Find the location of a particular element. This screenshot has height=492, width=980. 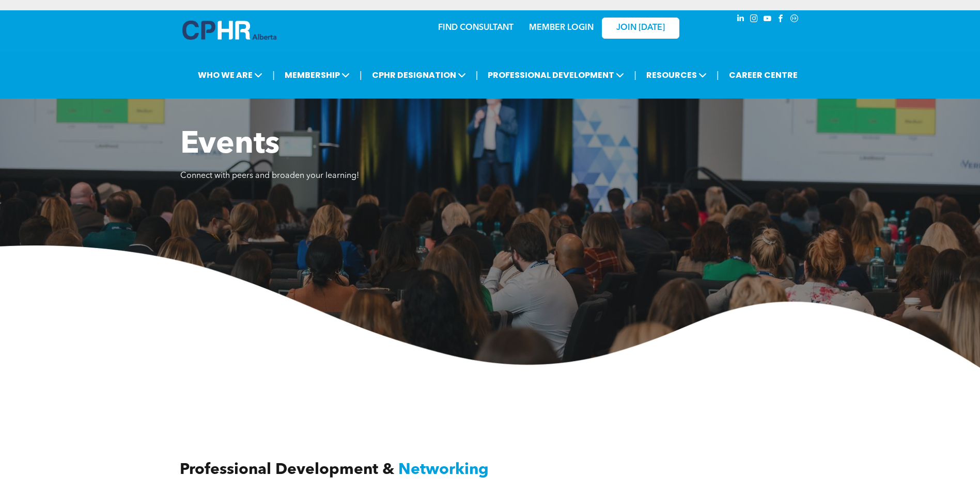

a: FIND CONSULTANT is located at coordinates (475, 28).